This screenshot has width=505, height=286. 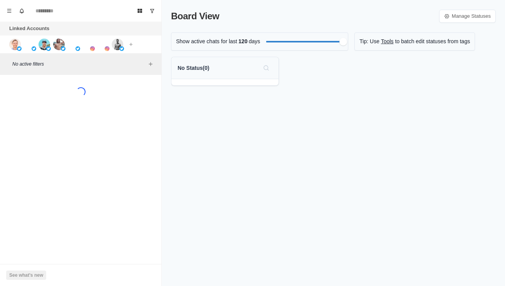 I want to click on button: Search, so click(x=266, y=68).